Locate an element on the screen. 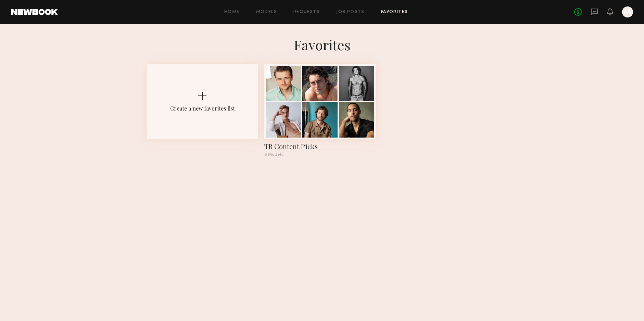 The width and height of the screenshot is (644, 321). a: Requests is located at coordinates (307, 12).